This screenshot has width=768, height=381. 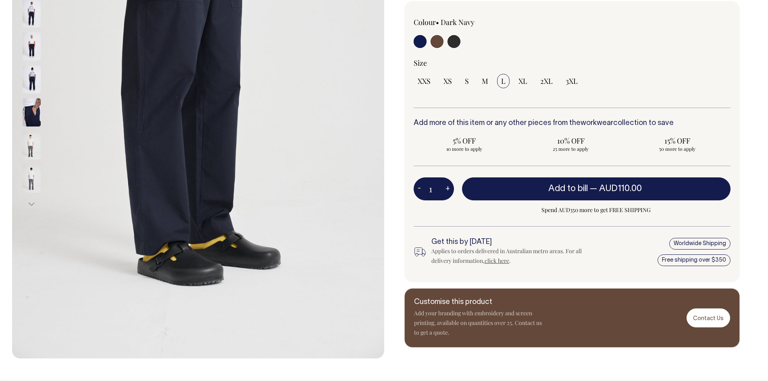 What do you see at coordinates (424, 81) in the screenshot?
I see `input: XXS` at bounding box center [424, 81].